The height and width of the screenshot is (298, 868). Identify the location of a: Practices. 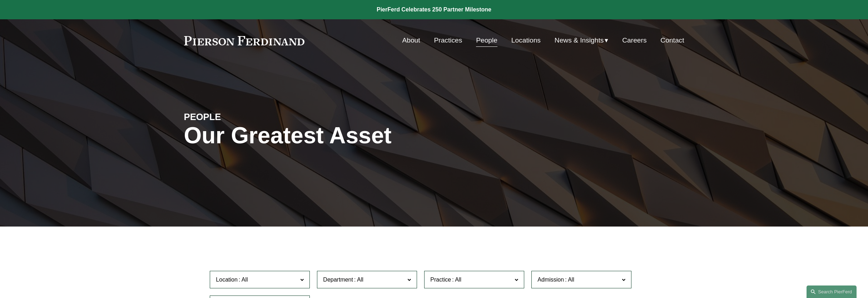
(448, 40).